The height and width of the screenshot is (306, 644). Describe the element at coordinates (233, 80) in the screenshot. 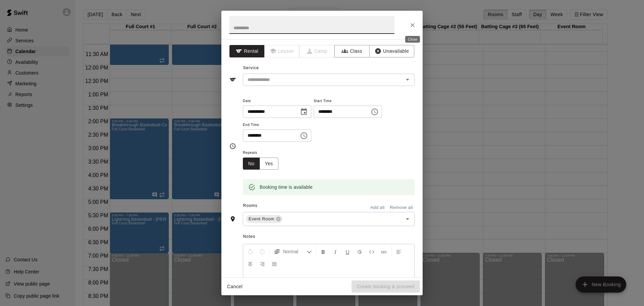

I see `svg: Service` at that location.